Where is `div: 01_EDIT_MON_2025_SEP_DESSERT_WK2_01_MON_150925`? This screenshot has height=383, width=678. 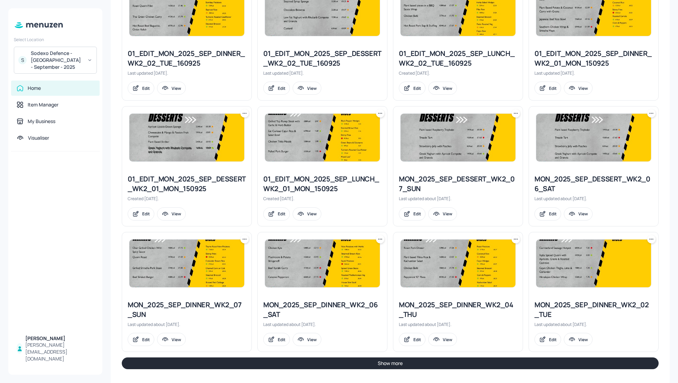 div: 01_EDIT_MON_2025_SEP_DESSERT_WK2_01_MON_150925 is located at coordinates (187, 184).